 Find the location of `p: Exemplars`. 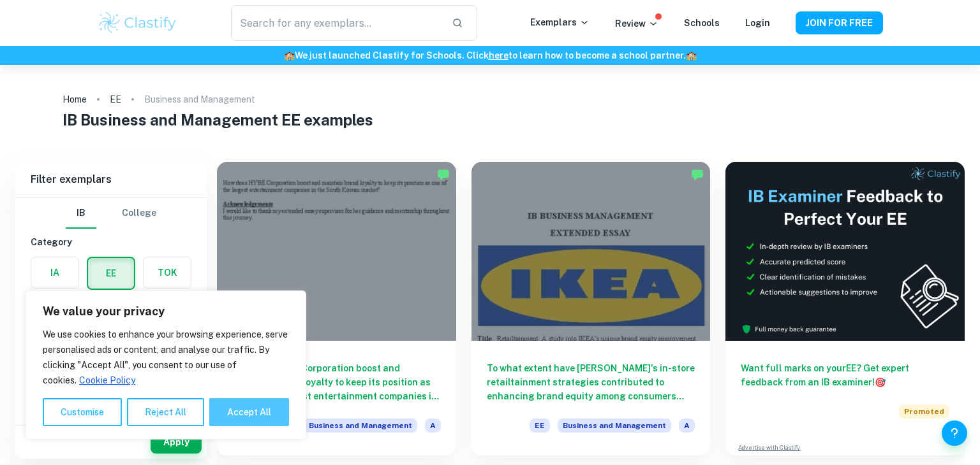

p: Exemplars is located at coordinates (559, 23).